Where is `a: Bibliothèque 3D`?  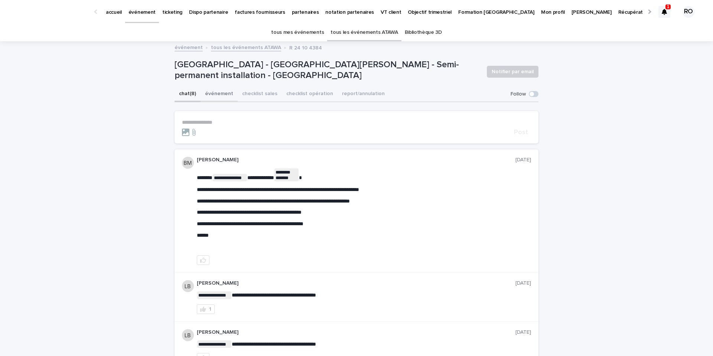 a: Bibliothèque 3D is located at coordinates (423, 32).